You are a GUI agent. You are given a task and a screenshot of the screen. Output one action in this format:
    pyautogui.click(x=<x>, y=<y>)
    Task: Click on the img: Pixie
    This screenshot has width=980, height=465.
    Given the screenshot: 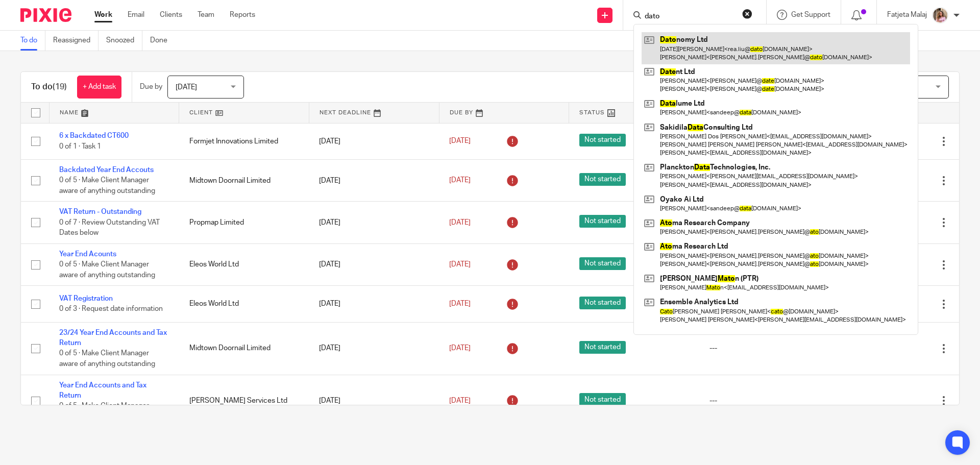 What is the action you would take?
    pyautogui.click(x=46, y=14)
    